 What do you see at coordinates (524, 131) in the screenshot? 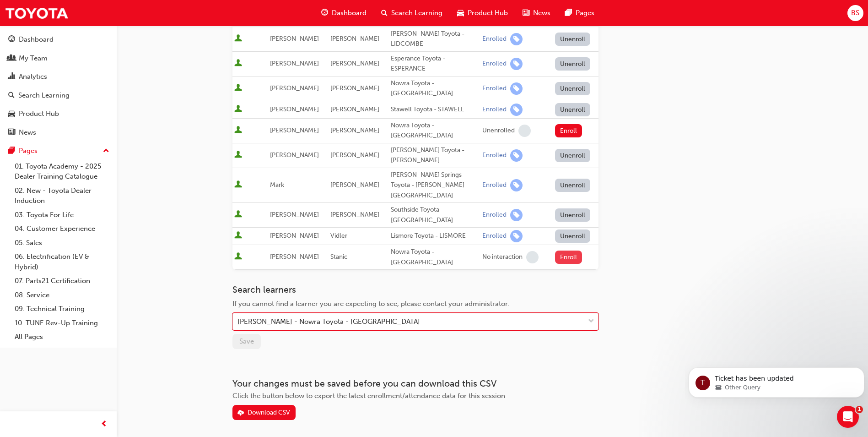
I see `span: learningRecordVerb_NONE-icon` at bounding box center [524, 131].